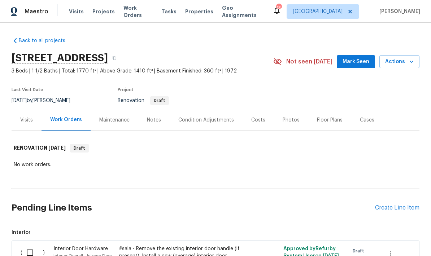 This screenshot has width=431, height=256. I want to click on span: Maestro, so click(36, 12).